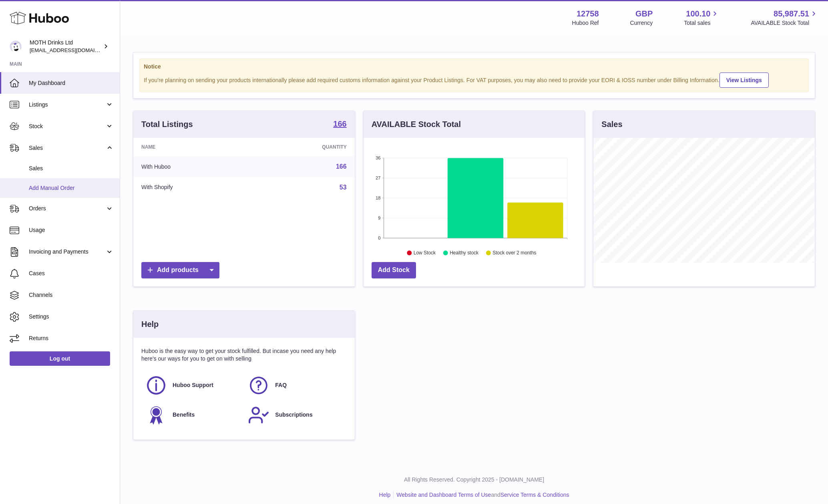 Image resolution: width=828 pixels, height=504 pixels. What do you see at coordinates (71, 83) in the screenshot?
I see `span: My Dashboard` at bounding box center [71, 83].